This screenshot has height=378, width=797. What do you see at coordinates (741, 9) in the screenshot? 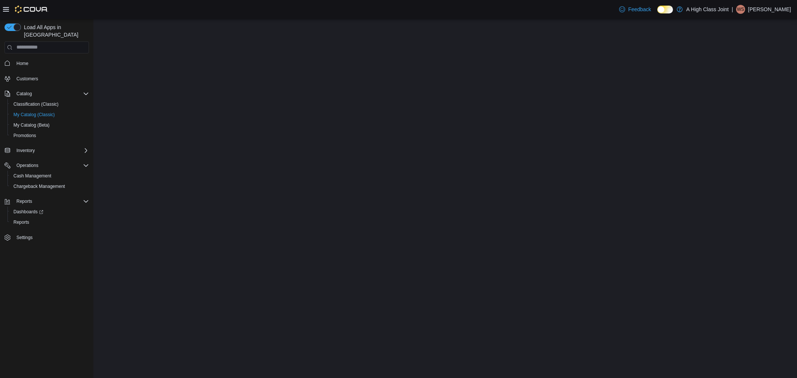
I see `span: WS` at bounding box center [741, 9].